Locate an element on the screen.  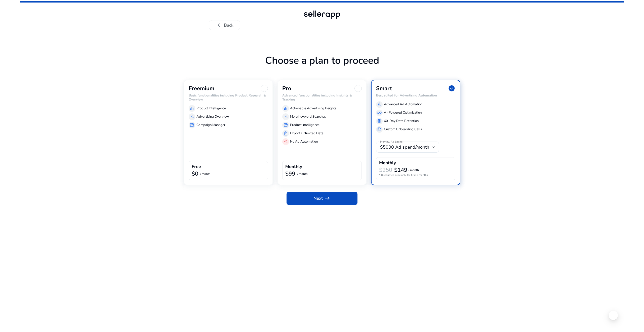
h6: Advanced functionalities including Insights & Tracking is located at coordinates (322, 98).